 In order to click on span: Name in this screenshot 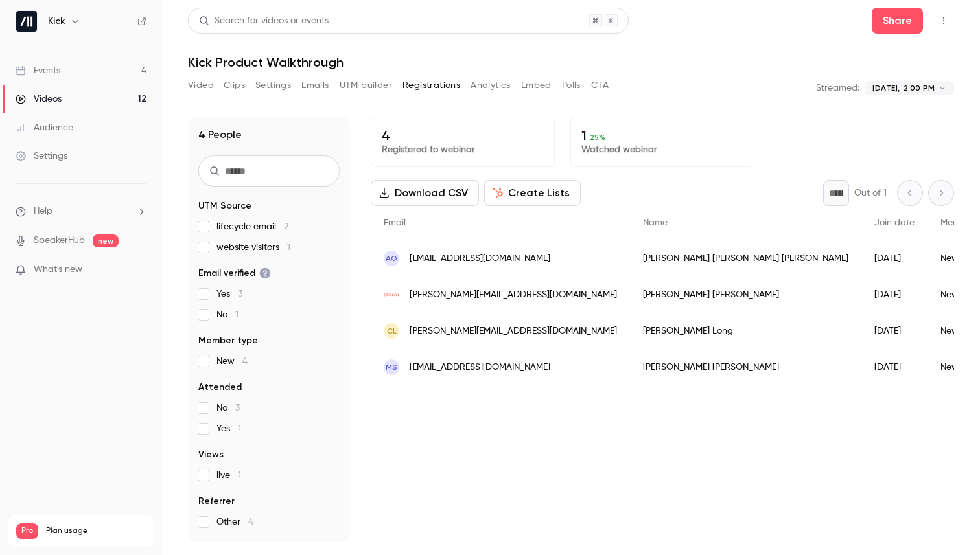, I will do `click(655, 223)`.